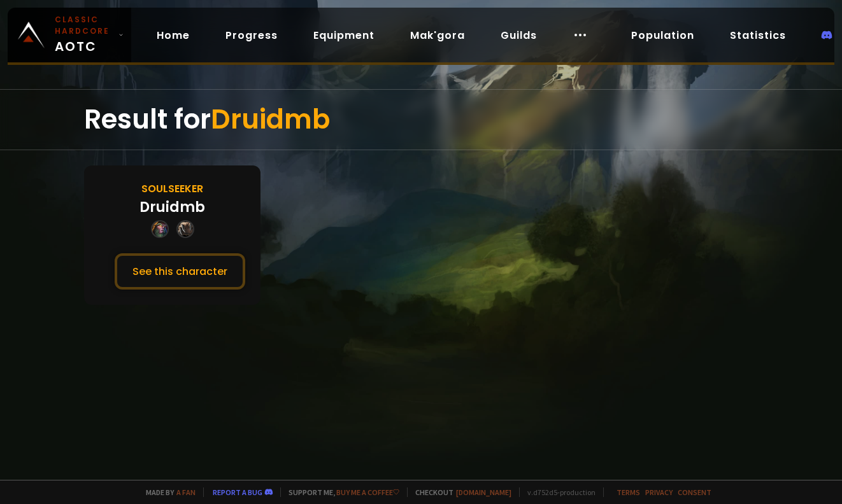  Describe the element at coordinates (173, 35) in the screenshot. I see `a: Home` at that location.